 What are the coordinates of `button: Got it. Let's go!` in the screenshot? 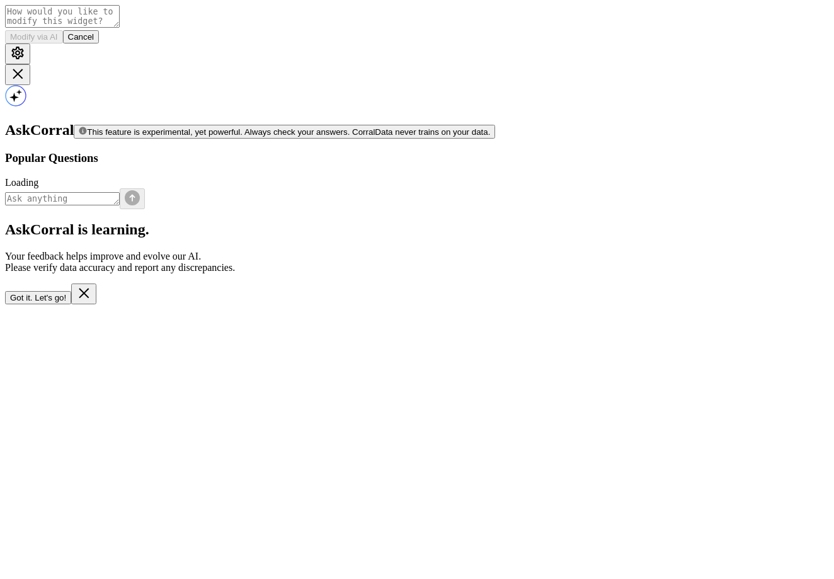 It's located at (38, 297).